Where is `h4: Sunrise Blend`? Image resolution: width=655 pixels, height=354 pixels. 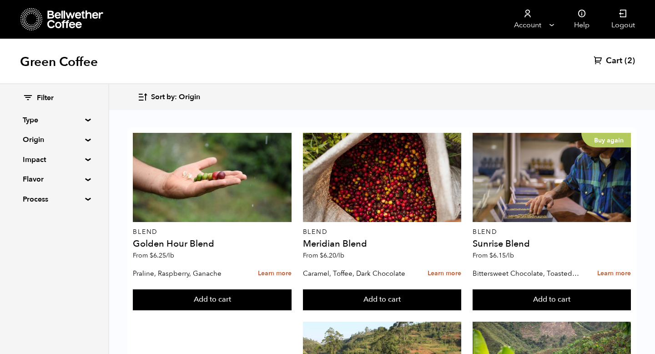 h4: Sunrise Blend is located at coordinates (552, 244).